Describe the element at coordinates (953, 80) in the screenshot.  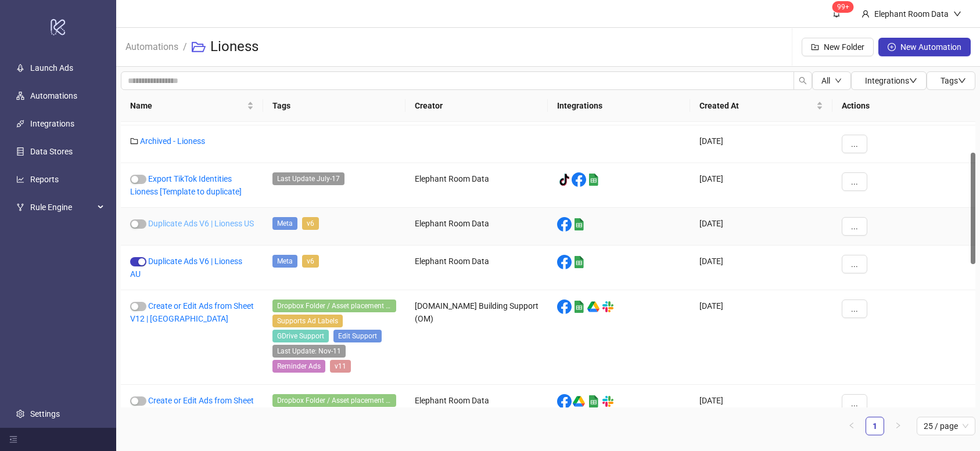
I see `span: Tags` at that location.